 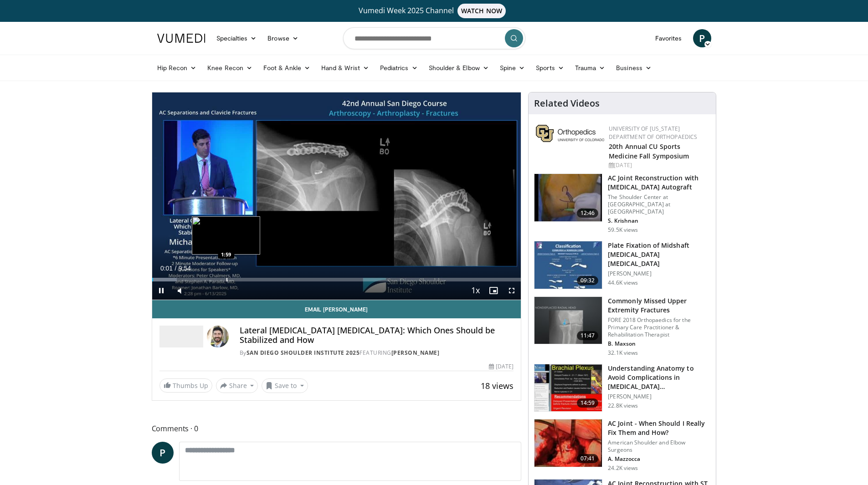 I want to click on div: Progress Bar, so click(x=336, y=279).